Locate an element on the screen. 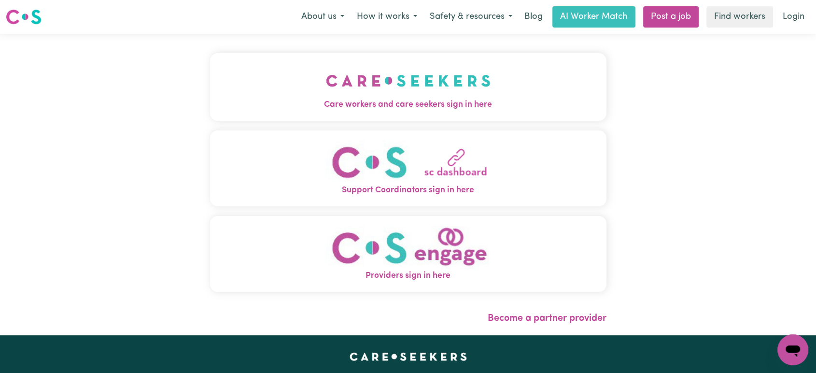 This screenshot has width=816, height=373. span: Support Coordinators sign in here is located at coordinates (408, 190).